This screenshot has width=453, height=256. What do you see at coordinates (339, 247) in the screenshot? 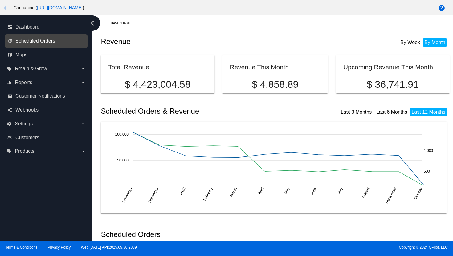
I see `span: Copyright © 2024 QPilot, LLC` at bounding box center [339, 247].